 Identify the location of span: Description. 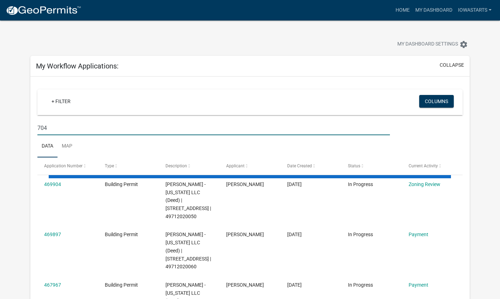
(176, 166).